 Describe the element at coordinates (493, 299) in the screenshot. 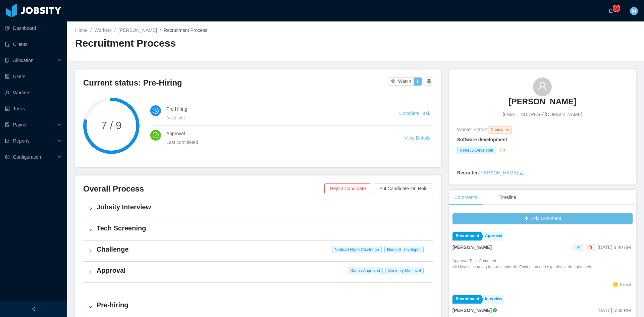

I see `a: Interview` at that location.